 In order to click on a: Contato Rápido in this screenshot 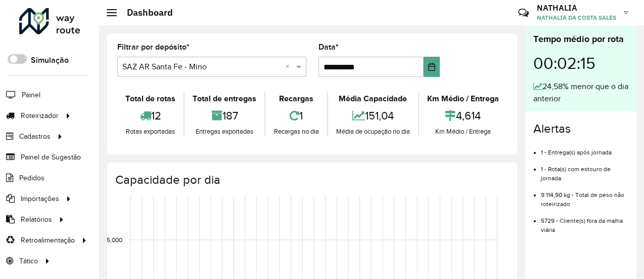, I will do `click(524, 13)`.